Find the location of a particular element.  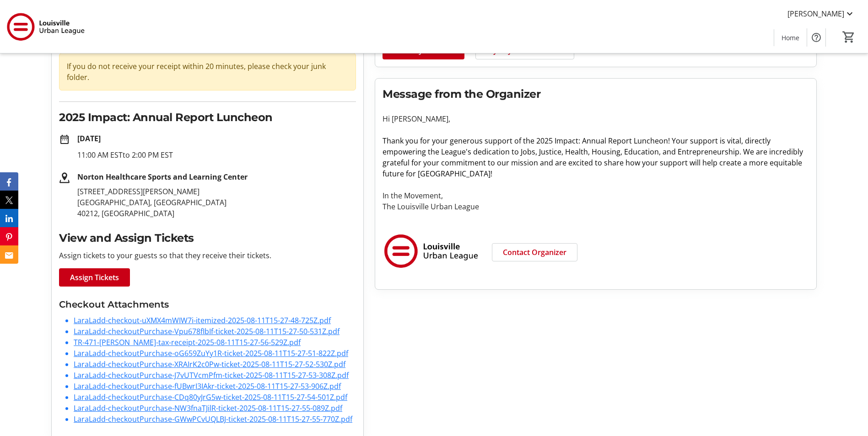

a: LaraLadd-checkoutPurchase-CDq80yJrG5w-ticket-2025-08-11T15-27-54-501Z.pdf is located at coordinates (211, 397).